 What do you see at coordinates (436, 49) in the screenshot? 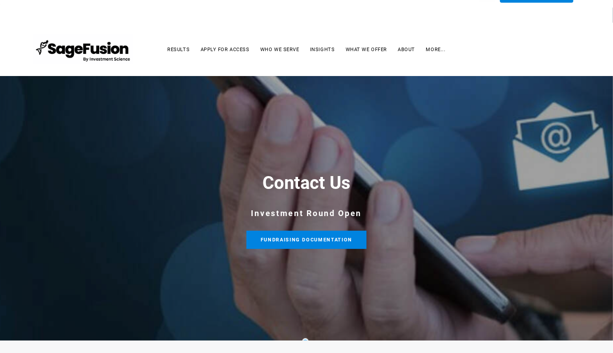
I see `a: more...` at bounding box center [436, 49].